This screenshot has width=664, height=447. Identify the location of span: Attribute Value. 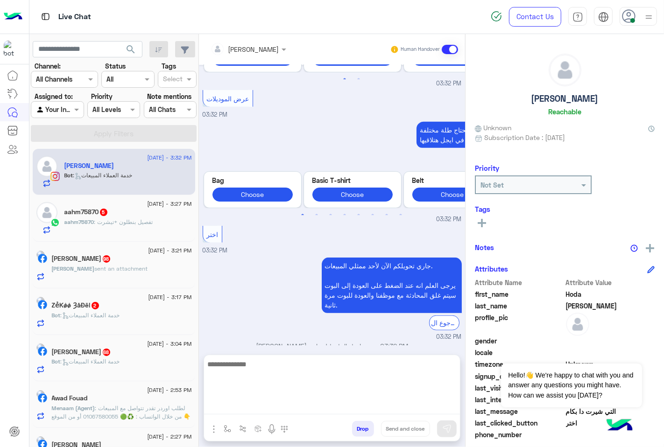
(610, 283).